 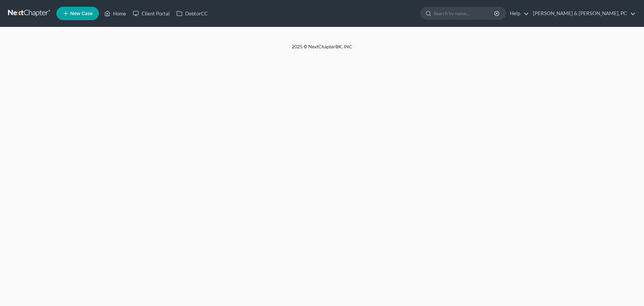 I want to click on a: DebtorCC, so click(x=192, y=13).